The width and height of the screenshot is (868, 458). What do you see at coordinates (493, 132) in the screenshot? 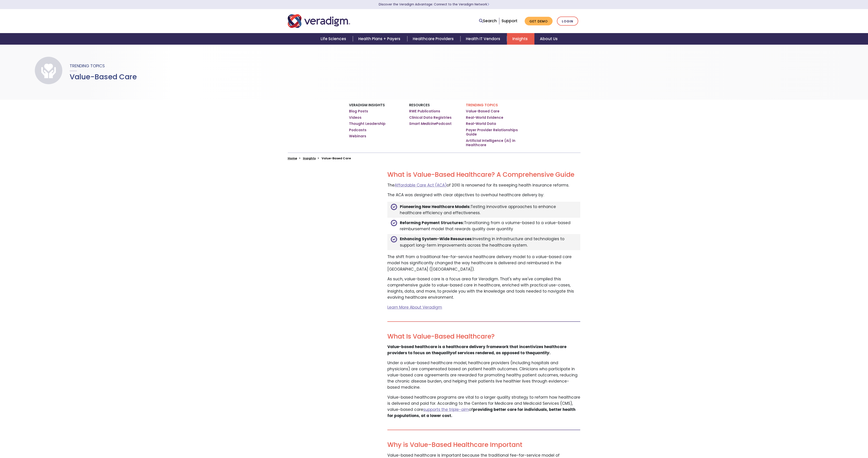
I see `a: Payer Provider Relationships Guide` at bounding box center [493, 132].